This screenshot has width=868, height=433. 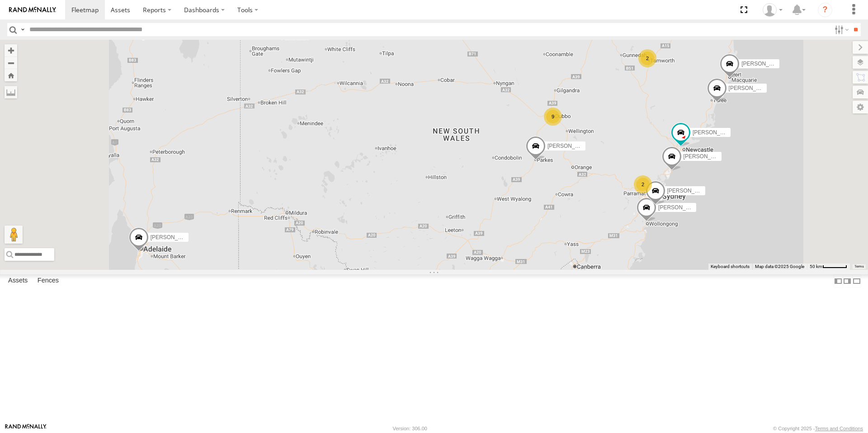 I want to click on button: Map scale: 50 km per 51 pixels, so click(x=829, y=266).